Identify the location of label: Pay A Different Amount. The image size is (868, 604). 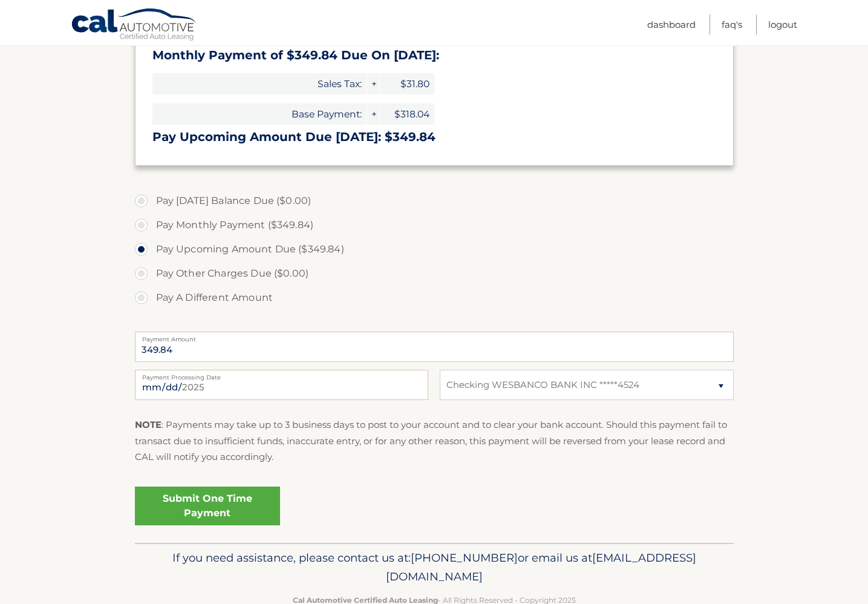
(434, 298).